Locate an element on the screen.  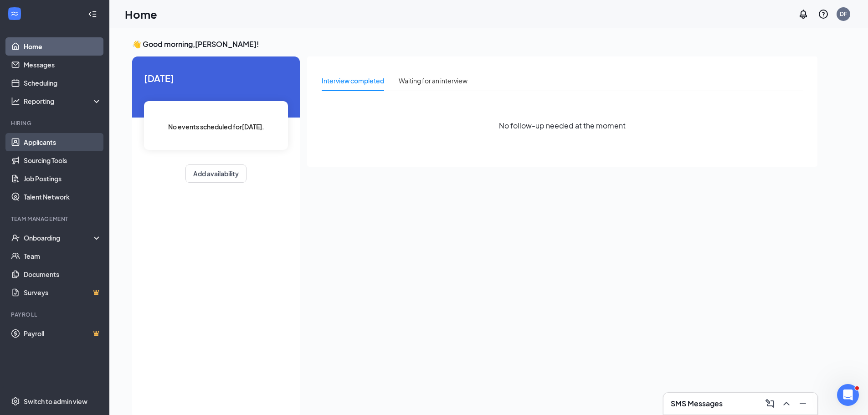
div: Switch to admin view is located at coordinates (56, 401).